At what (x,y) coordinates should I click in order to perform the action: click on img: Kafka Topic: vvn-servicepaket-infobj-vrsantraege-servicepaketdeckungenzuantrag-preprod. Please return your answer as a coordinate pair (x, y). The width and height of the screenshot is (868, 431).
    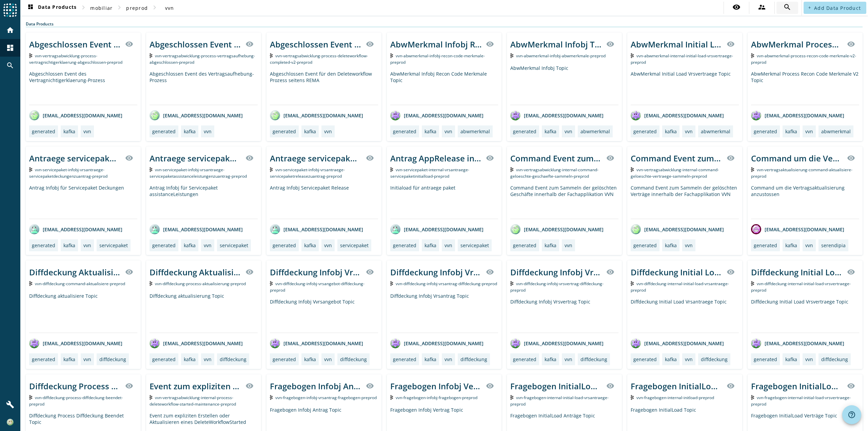
    Looking at the image, I should click on (30, 170).